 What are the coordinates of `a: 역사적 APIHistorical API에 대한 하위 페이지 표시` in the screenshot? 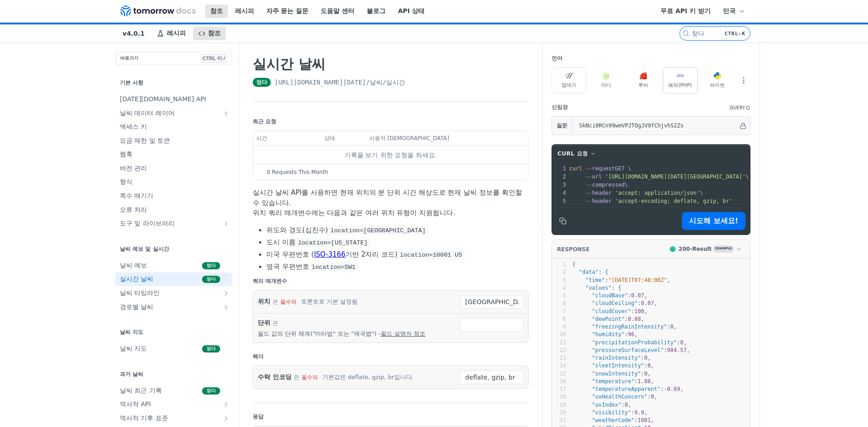 It's located at (174, 405).